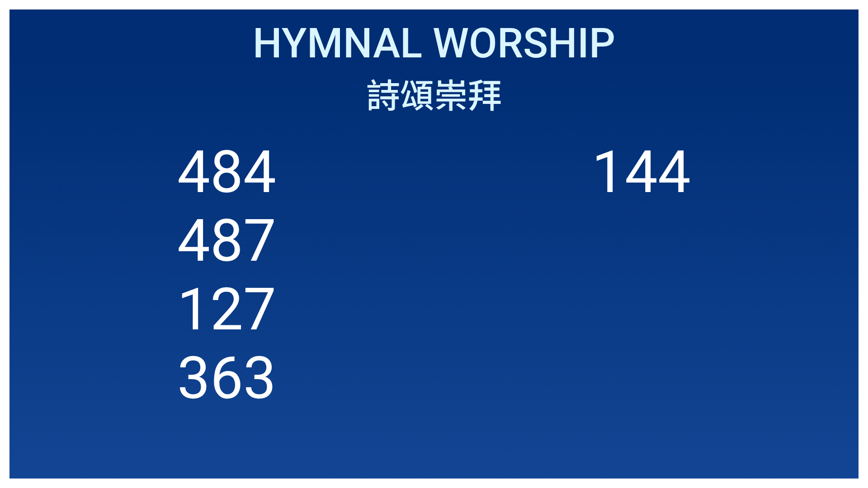  Describe the element at coordinates (226, 172) in the screenshot. I see `li: 484` at that location.